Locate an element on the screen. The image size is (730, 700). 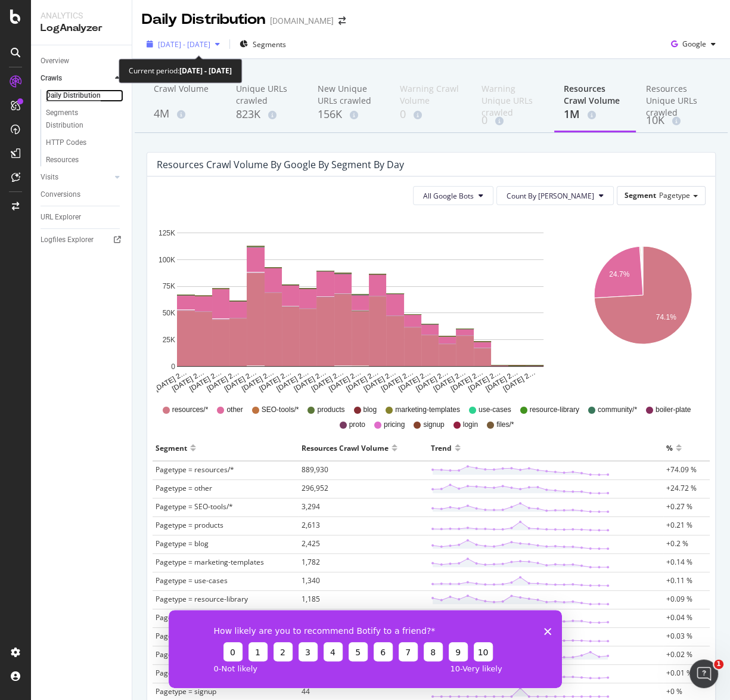
span: Pagetype = proto is located at coordinates (184, 654).